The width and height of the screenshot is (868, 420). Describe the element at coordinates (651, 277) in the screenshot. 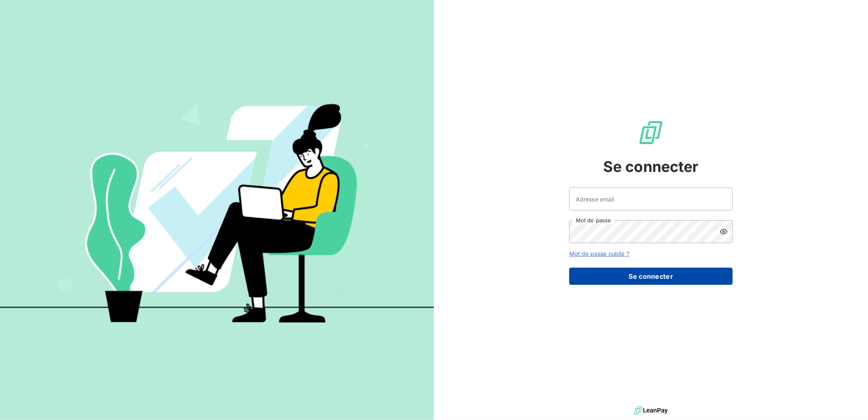

I see `button: Se connecter` at that location.